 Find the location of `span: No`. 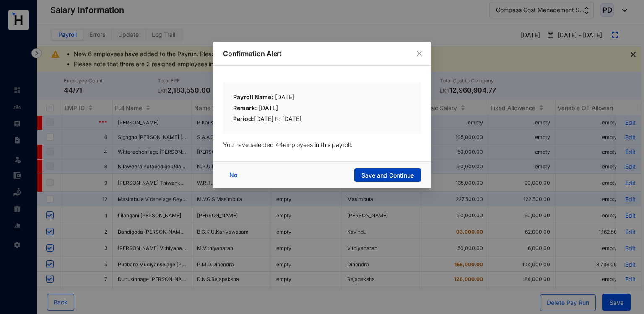

span: No is located at coordinates (233, 175).